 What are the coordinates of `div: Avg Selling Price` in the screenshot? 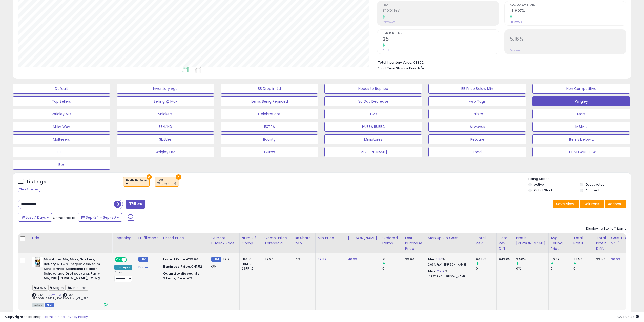 It's located at (560, 243).